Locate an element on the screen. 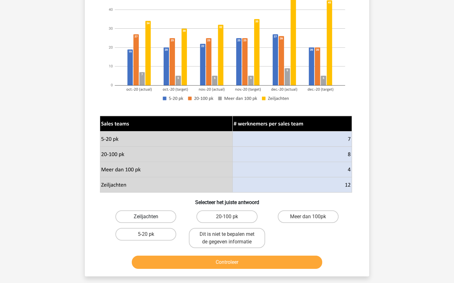  button: Controleer is located at coordinates (227, 263).